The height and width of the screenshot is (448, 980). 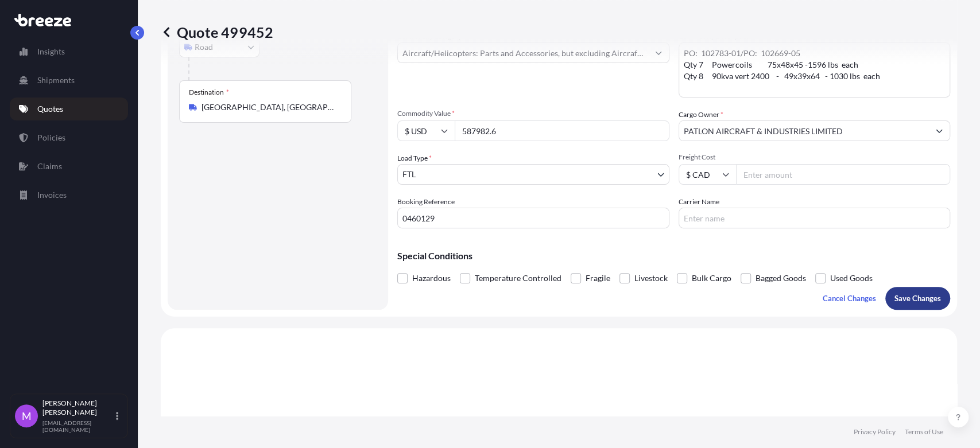 What do you see at coordinates (51, 52) in the screenshot?
I see `p: Insights` at bounding box center [51, 52].